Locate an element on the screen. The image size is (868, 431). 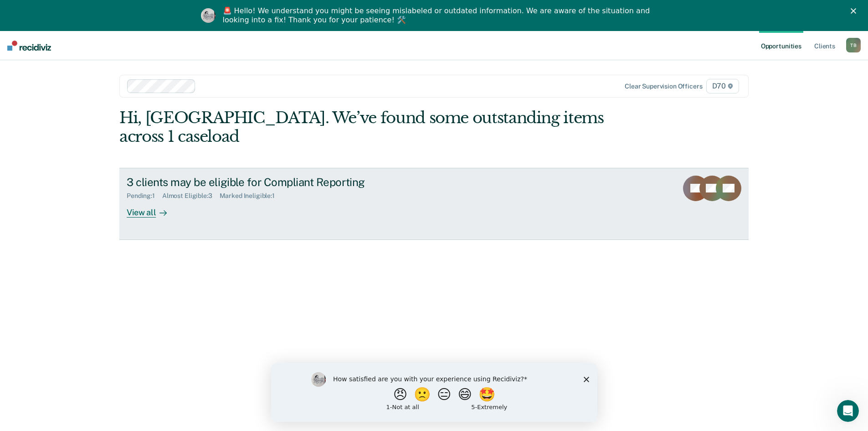
div: How satisfied are you with your experience using Recidiviz? is located at coordinates (167, 16).